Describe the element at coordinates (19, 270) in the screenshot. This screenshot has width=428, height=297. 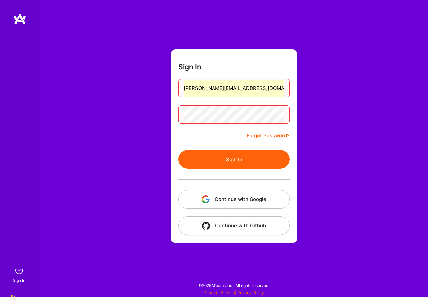
I see `img: sign in` at that location.